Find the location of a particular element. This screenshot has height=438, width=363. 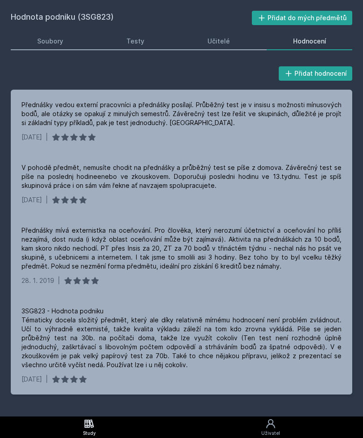

h2: Hodnota podniku (3SG823) is located at coordinates (131, 18).